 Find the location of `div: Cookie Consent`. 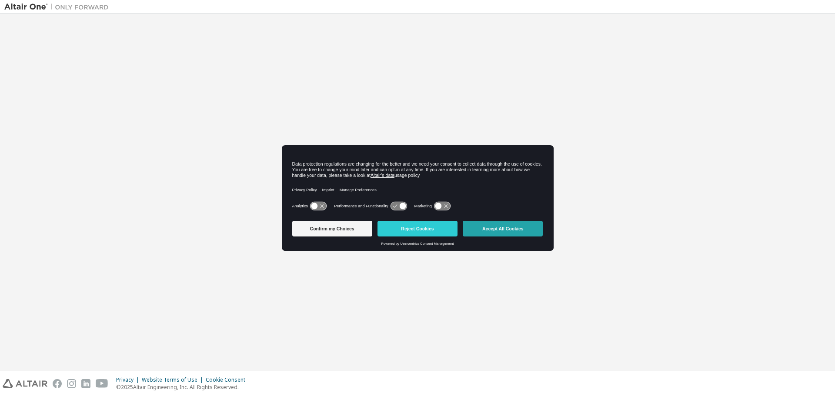

div: Cookie Consent is located at coordinates (228, 380).